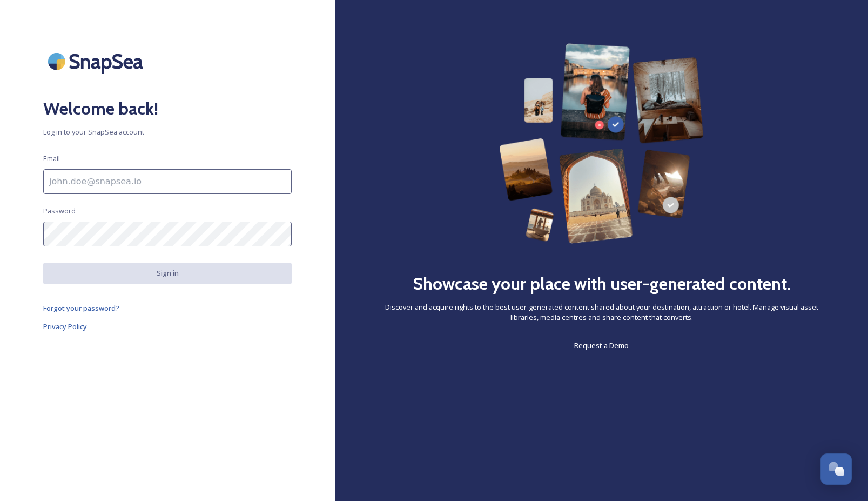  I want to click on span: Email, so click(52, 158).